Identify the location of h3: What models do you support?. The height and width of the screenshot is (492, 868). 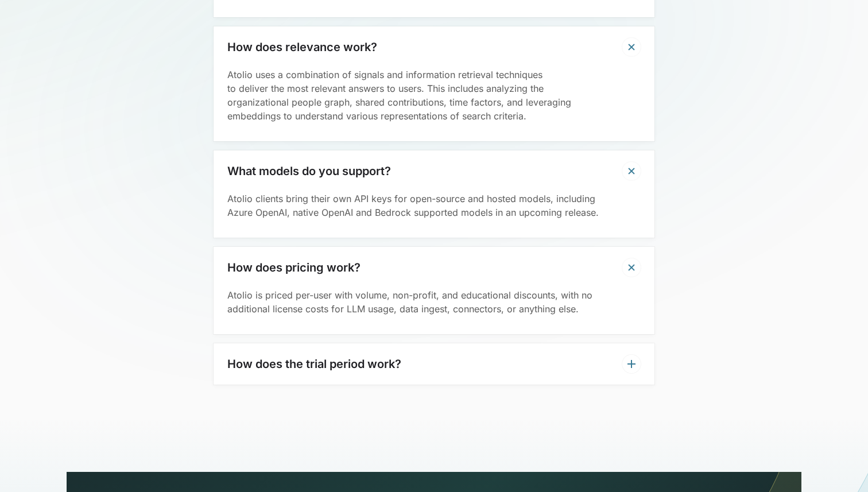
(309, 171).